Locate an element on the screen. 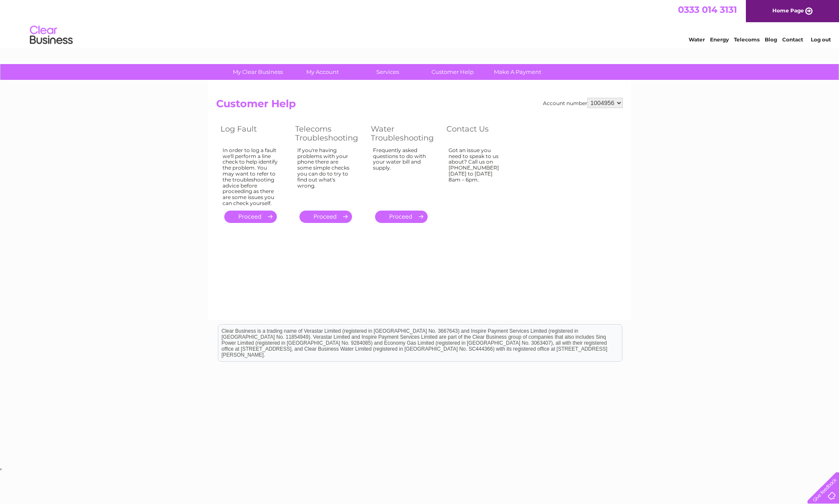 This screenshot has height=504, width=839. a: Water is located at coordinates (697, 39).